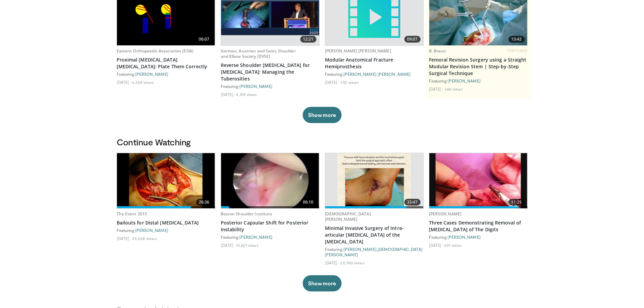 Image resolution: width=644 pixels, height=308 pixels. What do you see at coordinates (412, 40) in the screenshot?
I see `span: 09:07` at bounding box center [412, 40].